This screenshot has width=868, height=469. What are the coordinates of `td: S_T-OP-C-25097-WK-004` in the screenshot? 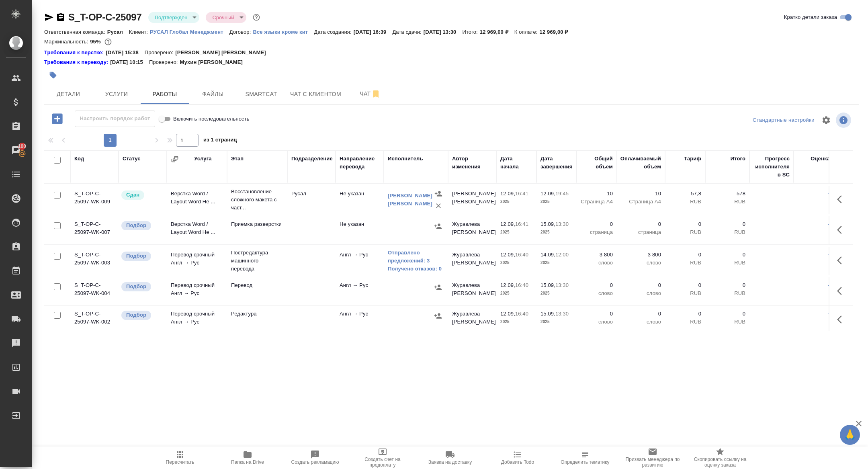 It's located at (95, 292).